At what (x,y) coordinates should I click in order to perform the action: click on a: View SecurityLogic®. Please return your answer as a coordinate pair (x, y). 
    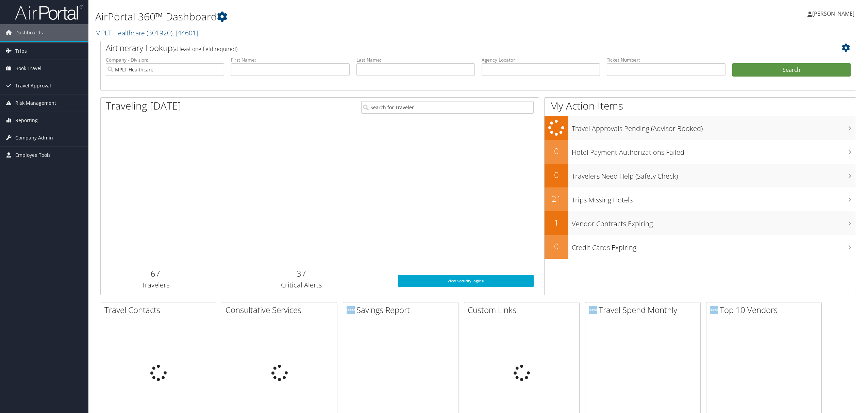
    Looking at the image, I should click on (466, 281).